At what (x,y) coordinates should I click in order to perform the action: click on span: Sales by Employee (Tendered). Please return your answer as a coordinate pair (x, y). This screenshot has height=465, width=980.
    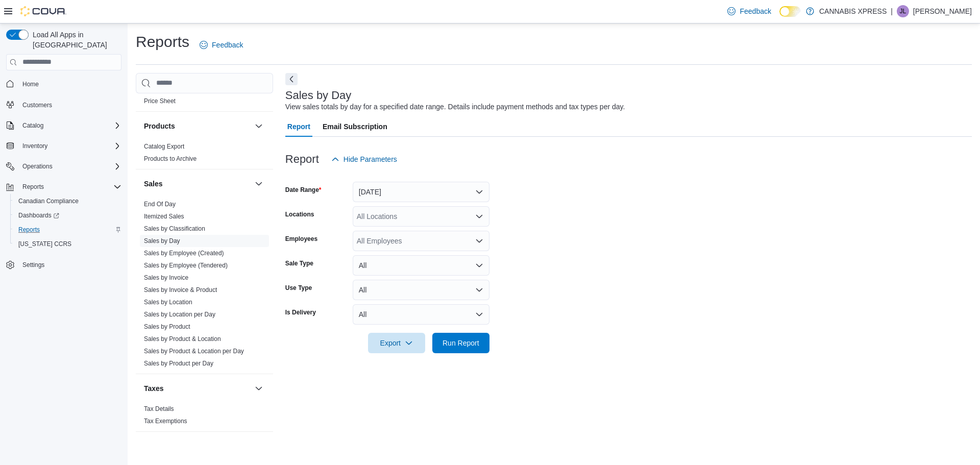
    Looking at the image, I should click on (185, 265).